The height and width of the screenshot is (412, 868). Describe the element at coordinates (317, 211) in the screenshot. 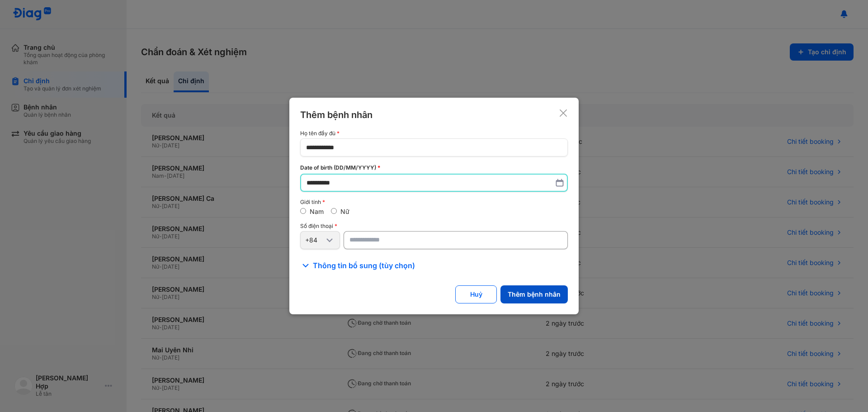

I see `label: Nam` at that location.